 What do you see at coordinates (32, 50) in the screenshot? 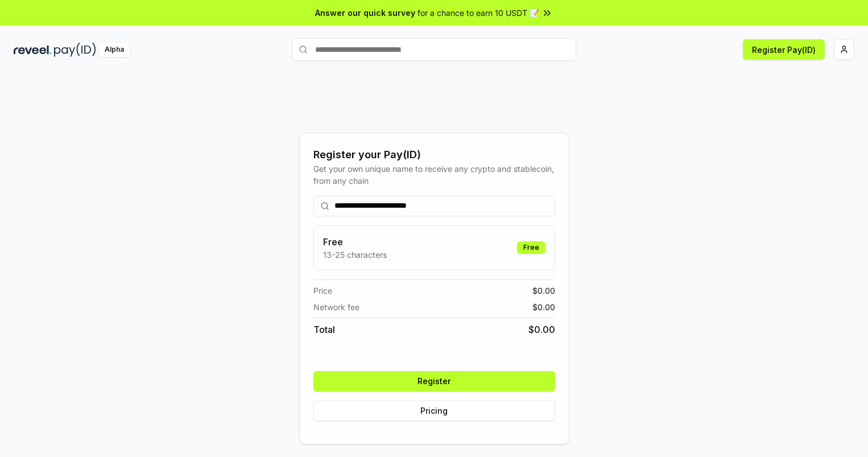
I see `img: reveel_dark` at bounding box center [32, 50].